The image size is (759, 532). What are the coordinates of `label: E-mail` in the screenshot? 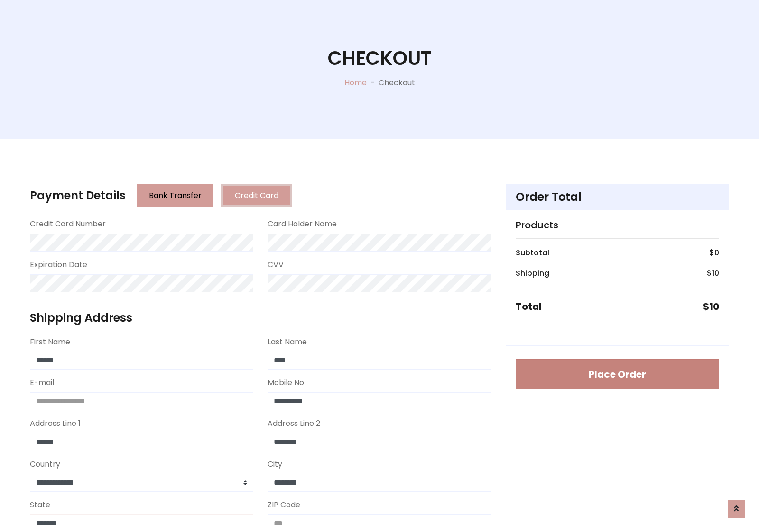 It's located at (42, 383).